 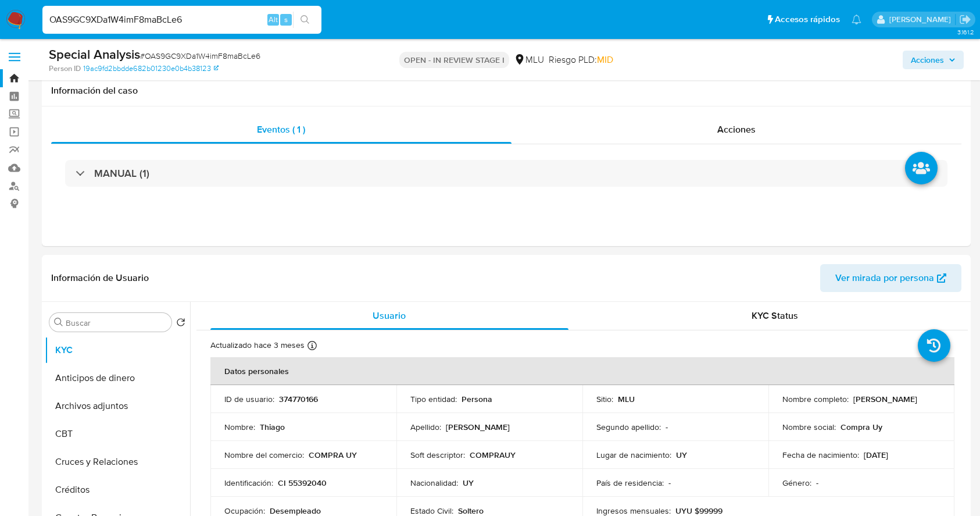 What do you see at coordinates (181, 324) in the screenshot?
I see `button: Volver al orden por defecto` at bounding box center [181, 324].